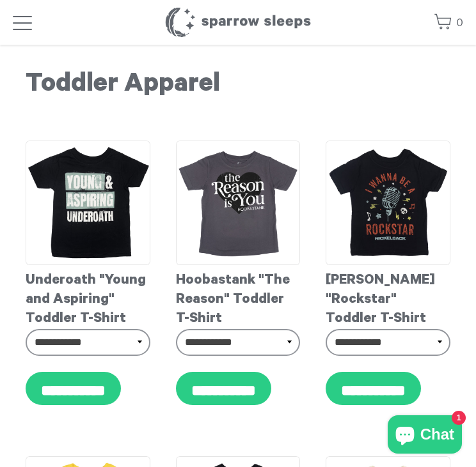 The height and width of the screenshot is (467, 476). What do you see at coordinates (238, 23) in the screenshot?
I see `h1: Sparrow Sleeps` at bounding box center [238, 23].